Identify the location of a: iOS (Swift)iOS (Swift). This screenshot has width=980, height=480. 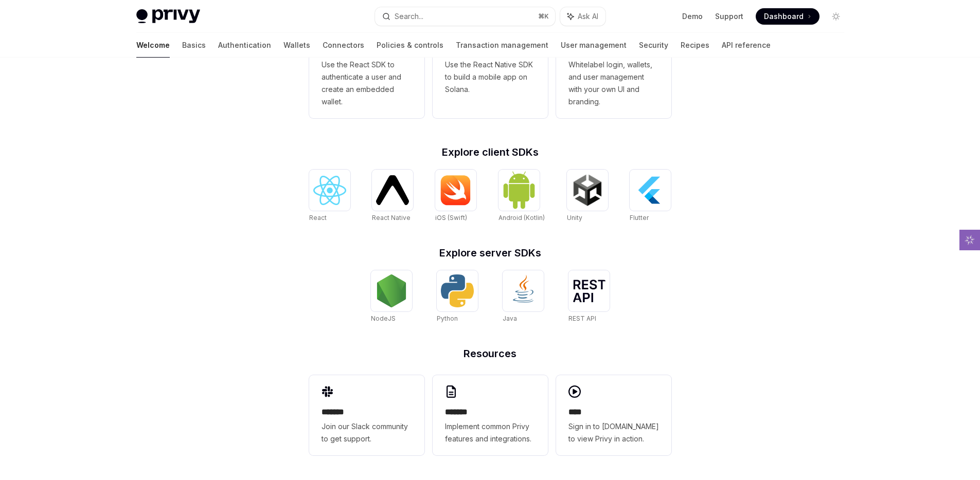
(456, 196).